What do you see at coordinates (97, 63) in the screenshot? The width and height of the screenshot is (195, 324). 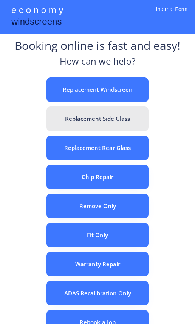 I see `div: How can we help?` at bounding box center [97, 63].